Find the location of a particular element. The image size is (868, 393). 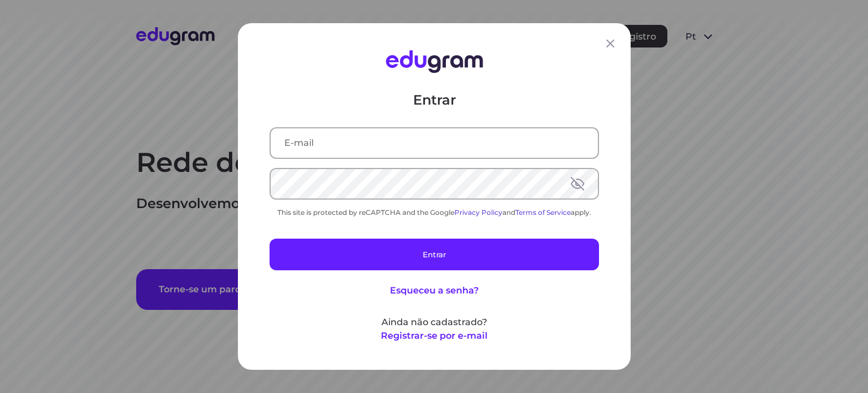

img: Edugram Logo is located at coordinates (434, 61).